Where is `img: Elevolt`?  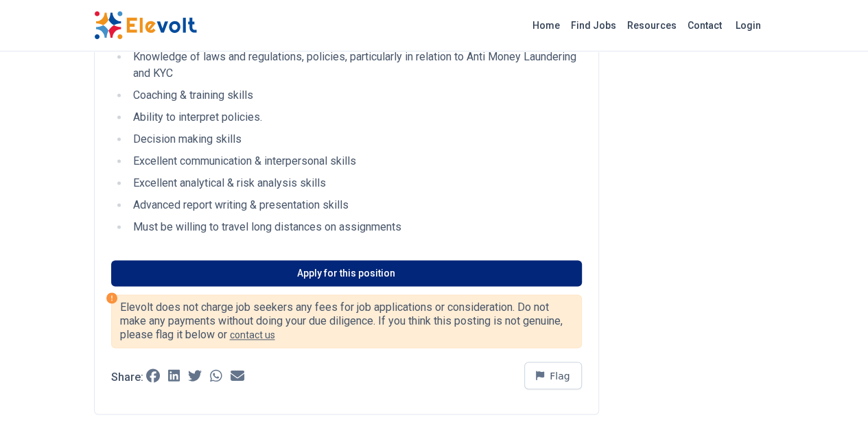 img: Elevolt is located at coordinates (145, 25).